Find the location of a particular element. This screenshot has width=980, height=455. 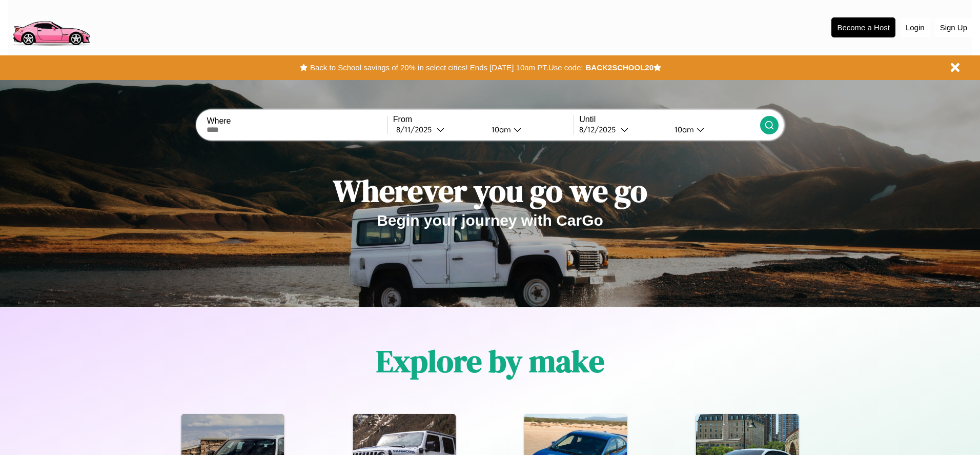

label: Where is located at coordinates (297, 121).